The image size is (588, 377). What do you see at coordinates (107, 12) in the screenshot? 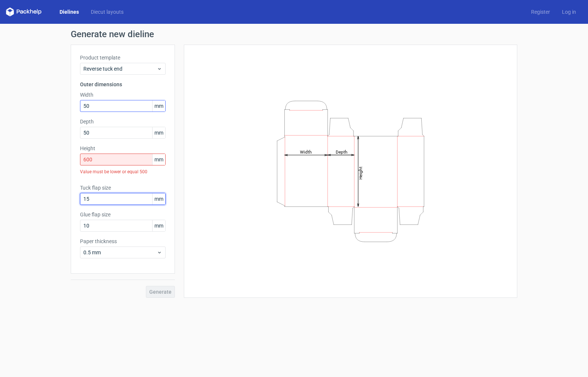
I see `a: Diecut layouts` at bounding box center [107, 12].